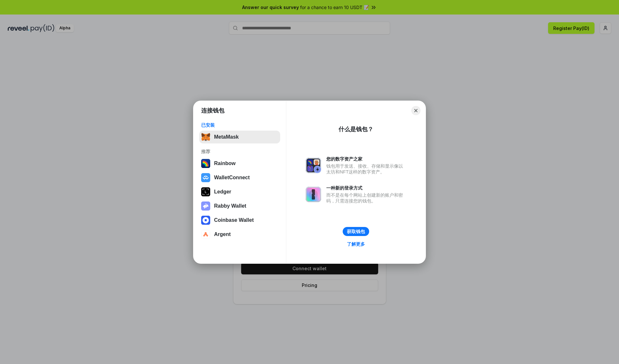 The height and width of the screenshot is (364, 619). Describe the element at coordinates (226, 137) in the screenshot. I see `div: MetaMask` at that location.